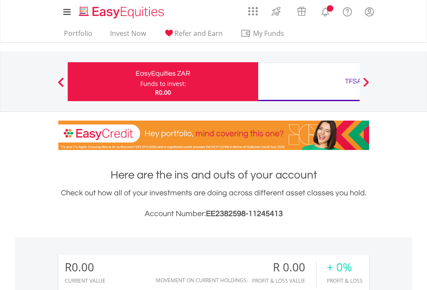 This screenshot has width=427, height=290. Describe the element at coordinates (301, 11) in the screenshot. I see `img: vouchers-v2.svg` at that location.